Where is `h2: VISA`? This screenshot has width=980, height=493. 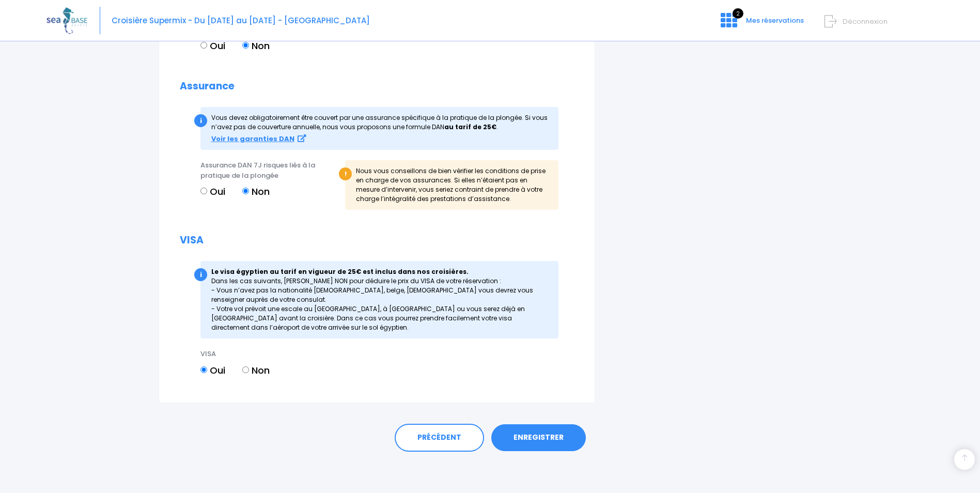
h2: VISA is located at coordinates (376, 240).